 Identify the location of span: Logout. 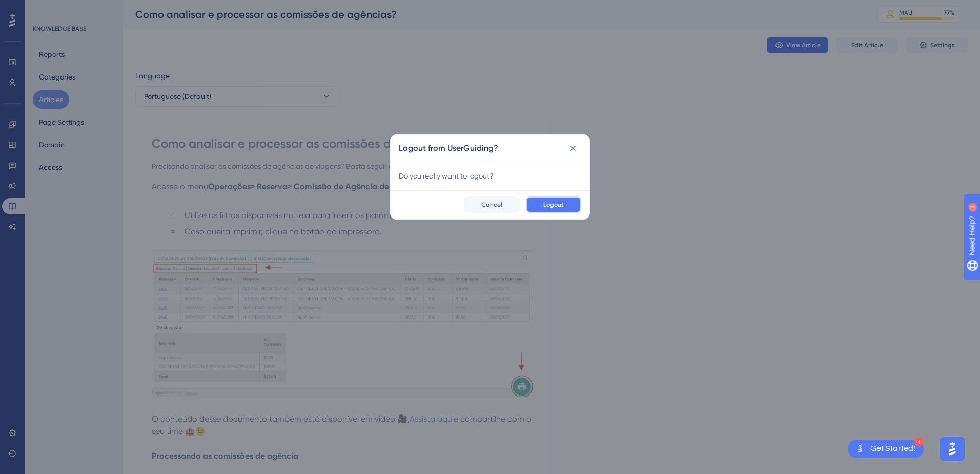
(553, 205).